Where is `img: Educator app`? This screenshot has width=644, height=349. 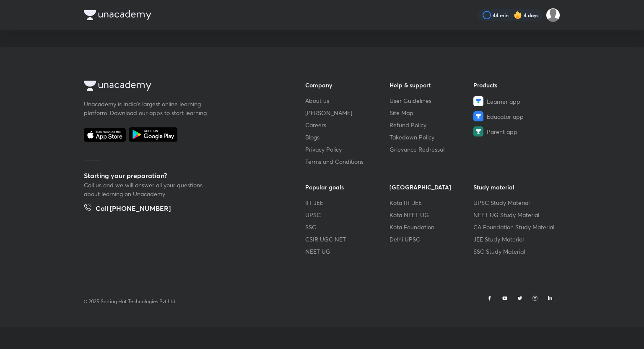
img: Educator app is located at coordinates (479, 116).